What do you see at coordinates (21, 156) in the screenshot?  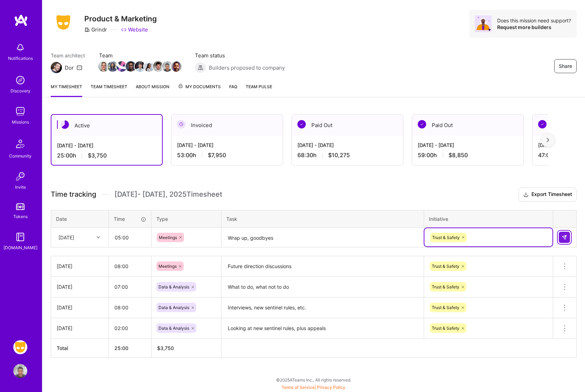 I see `div: Community` at bounding box center [21, 156].